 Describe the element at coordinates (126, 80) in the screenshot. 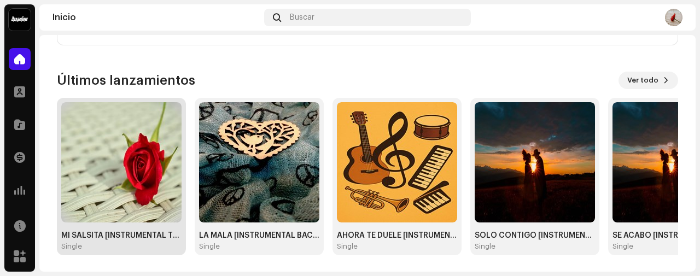

I see `h3: Últimos lanzamientos` at that location.